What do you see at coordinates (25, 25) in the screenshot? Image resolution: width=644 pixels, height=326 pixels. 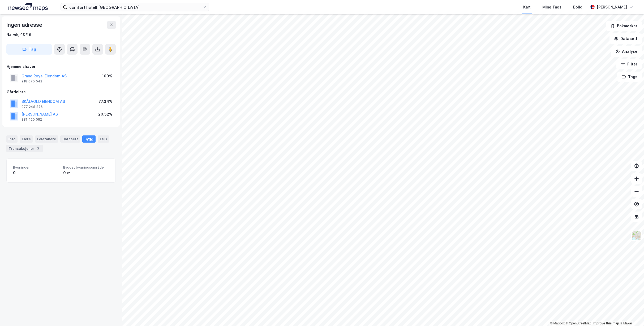 I see `div: Ingen adresse` at bounding box center [25, 25].